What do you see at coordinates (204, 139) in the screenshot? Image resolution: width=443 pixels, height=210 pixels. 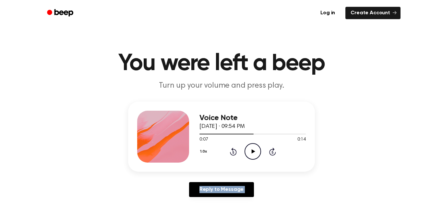 I see `span: 0:07` at bounding box center [204, 139].